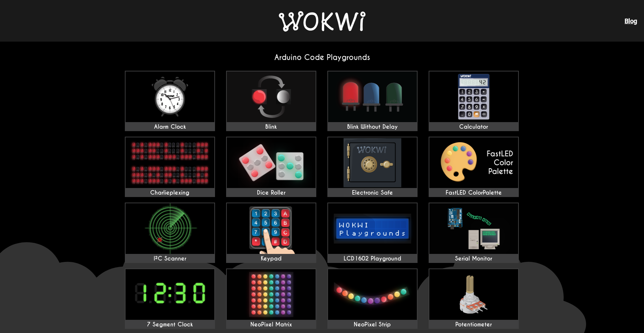 The width and height of the screenshot is (644, 333). Describe the element at coordinates (170, 294) in the screenshot. I see `img: 7 Segment Clock` at that location.